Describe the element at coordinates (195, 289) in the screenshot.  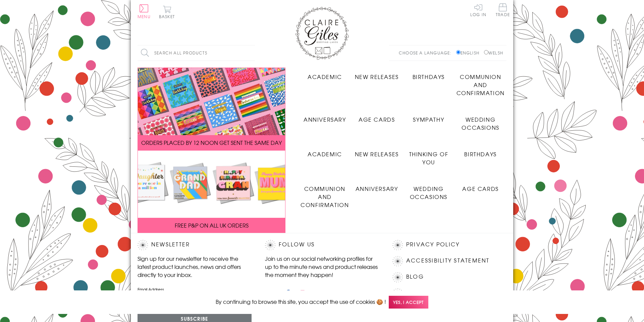
I see `label: Email Address` at that location.